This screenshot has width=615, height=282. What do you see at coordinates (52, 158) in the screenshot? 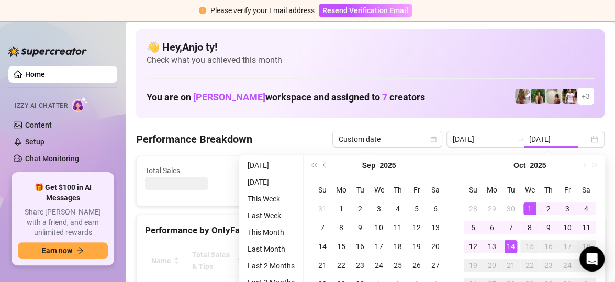
I see `a: Chat Monitoring` at bounding box center [52, 158].